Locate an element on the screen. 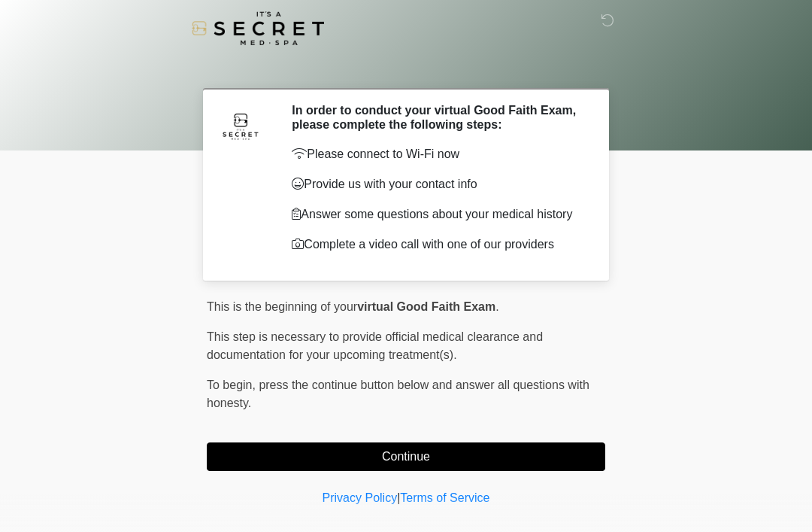 Image resolution: width=812 pixels, height=532 pixels. span: To begin, is located at coordinates (232, 384).